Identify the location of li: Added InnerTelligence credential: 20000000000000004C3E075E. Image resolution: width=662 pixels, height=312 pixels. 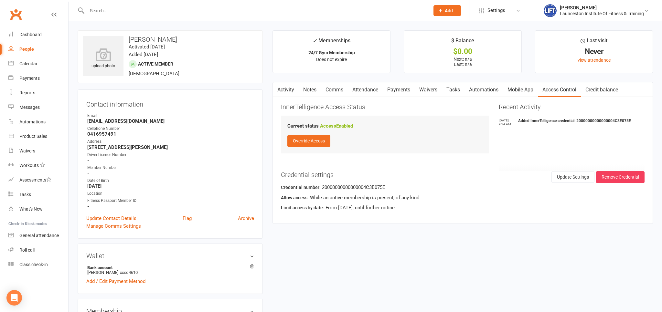
(571, 123).